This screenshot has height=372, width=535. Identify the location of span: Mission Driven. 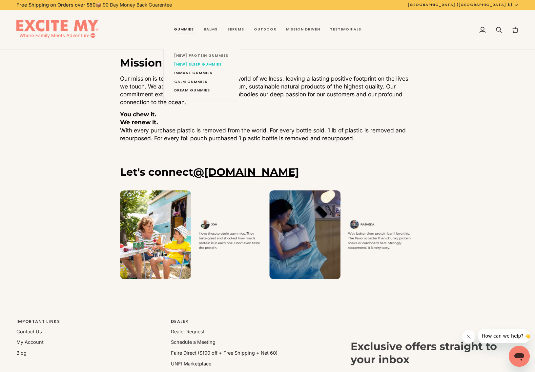
(303, 30).